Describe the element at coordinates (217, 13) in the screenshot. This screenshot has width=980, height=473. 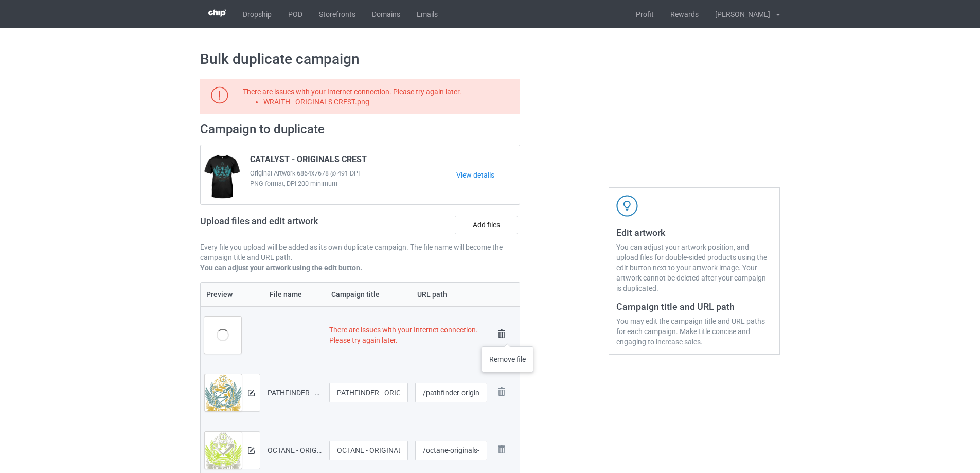
I see `img: 3d383065fc803cdd16c62507c020ddf8.png` at that location.